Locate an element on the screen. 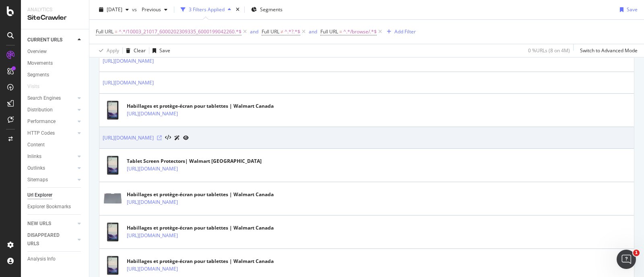 The height and width of the screenshot is (277, 644). div: Add Filter is located at coordinates (405, 32).